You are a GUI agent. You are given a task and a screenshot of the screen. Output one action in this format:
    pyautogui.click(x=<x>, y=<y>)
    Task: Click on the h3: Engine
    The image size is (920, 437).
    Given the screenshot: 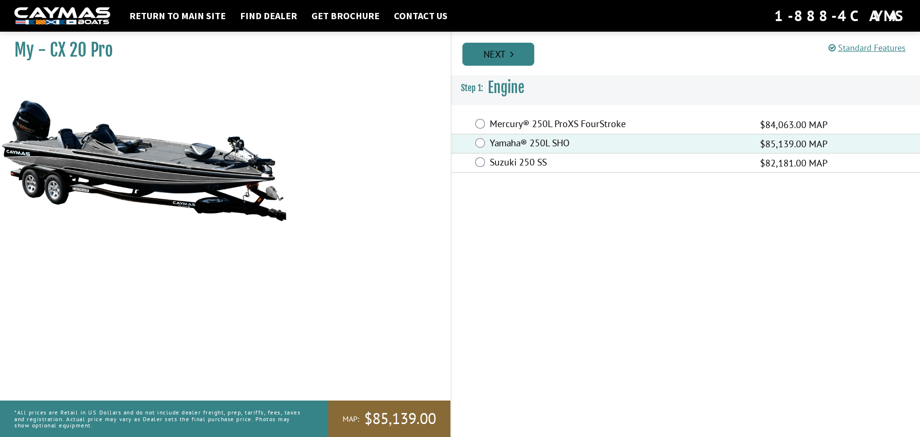 What is the action you would take?
    pyautogui.click(x=686, y=88)
    